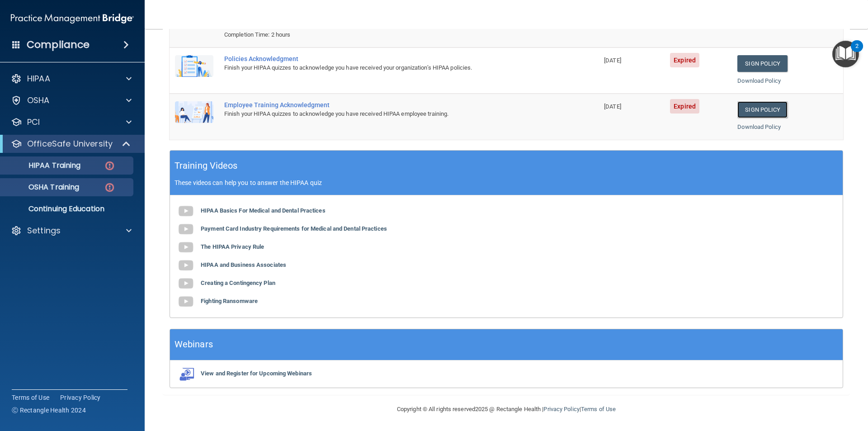 The height and width of the screenshot is (431, 868). I want to click on p: These videos can help you to answer the HIPAA quiz, so click(506, 183).